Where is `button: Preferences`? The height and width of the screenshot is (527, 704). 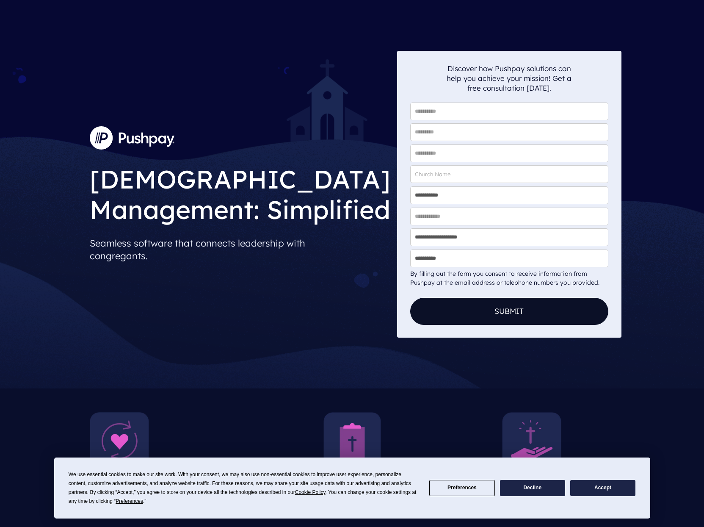
button: Preferences is located at coordinates (462, 488).